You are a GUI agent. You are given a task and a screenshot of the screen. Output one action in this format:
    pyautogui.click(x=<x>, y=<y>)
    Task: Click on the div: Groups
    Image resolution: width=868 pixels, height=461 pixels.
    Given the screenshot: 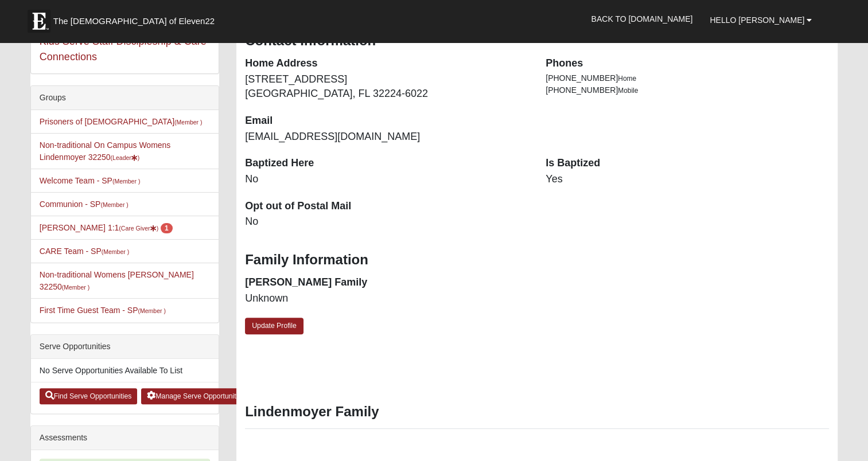 What is the action you would take?
    pyautogui.click(x=124, y=98)
    